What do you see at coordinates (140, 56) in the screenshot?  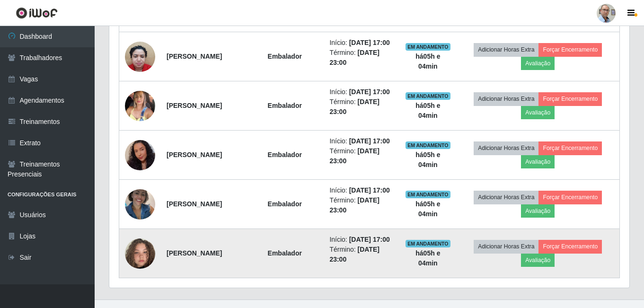 I see `img: 1745419906674.jpeg` at bounding box center [140, 56].